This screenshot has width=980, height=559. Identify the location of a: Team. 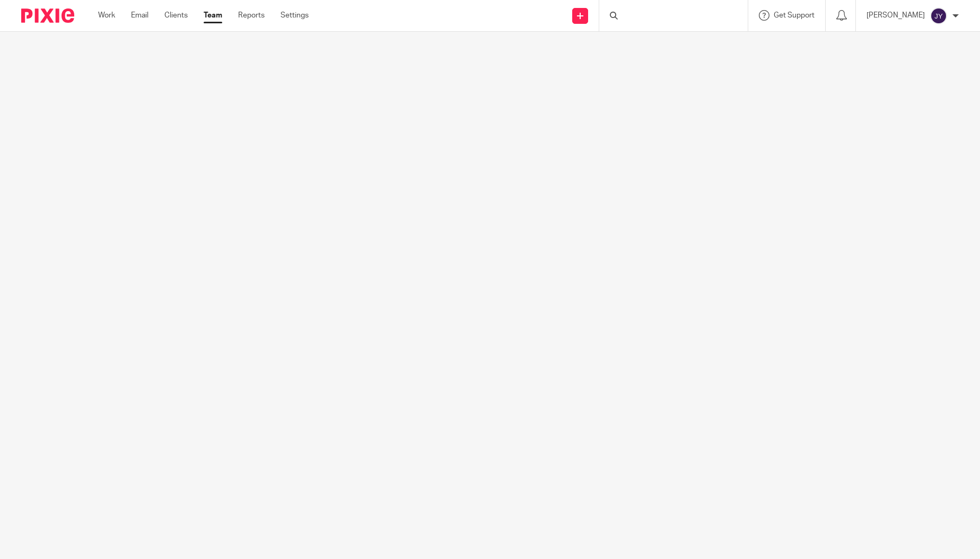
(212, 15).